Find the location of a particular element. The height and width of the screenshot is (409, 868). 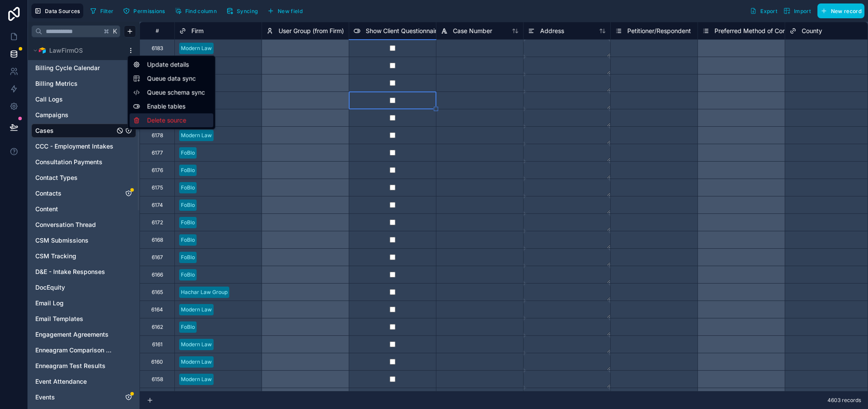

button: Queue schema sync is located at coordinates (171, 92).